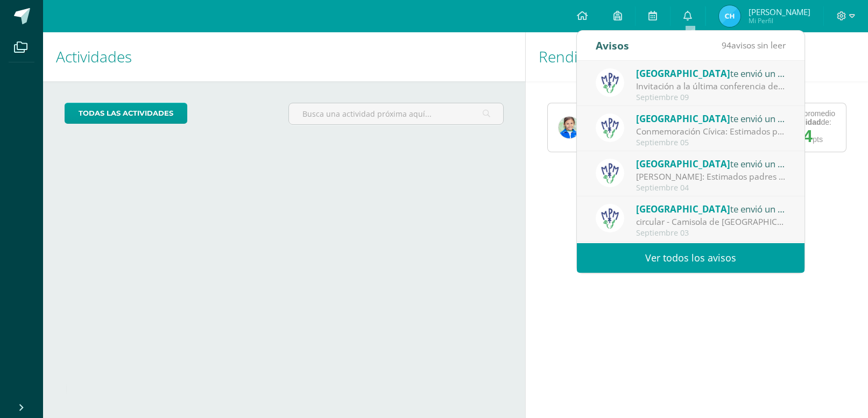 Image resolution: width=868 pixels, height=418 pixels. I want to click on h1: Rendimiento de mis hijos, so click(697, 57).